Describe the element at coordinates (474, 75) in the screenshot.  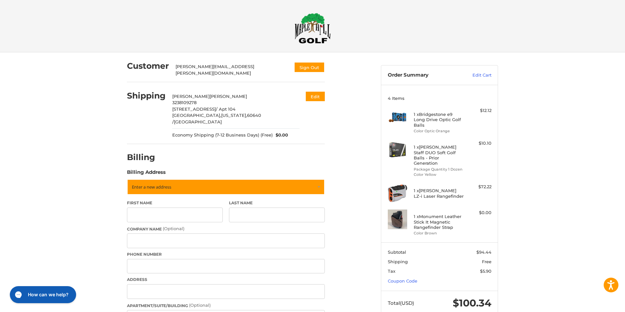
I see `a: Edit Cart` at that location.